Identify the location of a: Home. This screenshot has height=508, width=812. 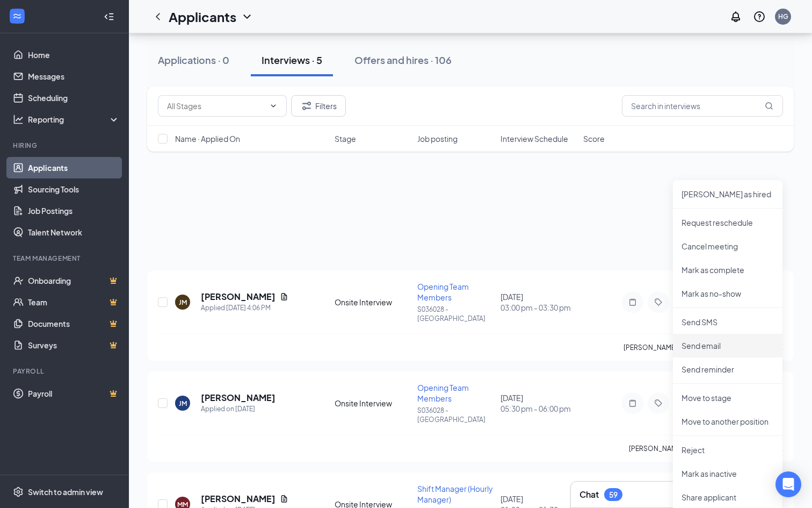
(74, 55).